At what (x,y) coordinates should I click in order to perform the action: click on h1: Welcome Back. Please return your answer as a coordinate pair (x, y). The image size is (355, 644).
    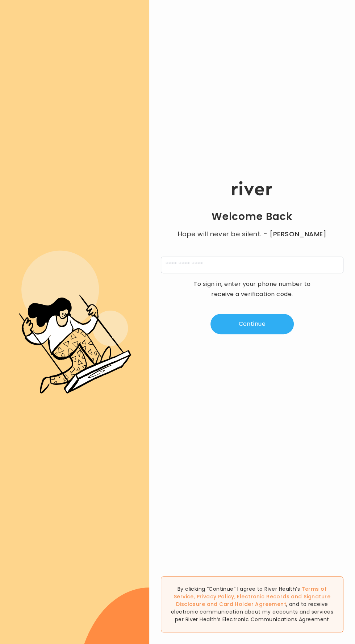
    Looking at the image, I should click on (252, 217).